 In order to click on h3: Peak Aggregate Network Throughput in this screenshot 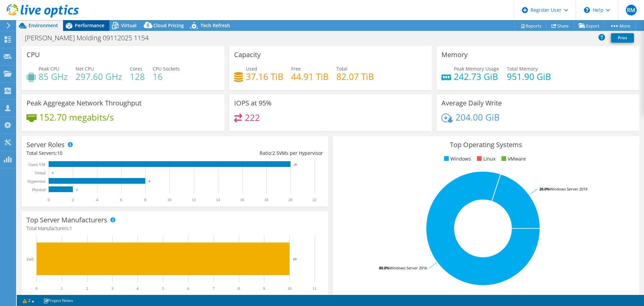, I will do `click(84, 103)`.